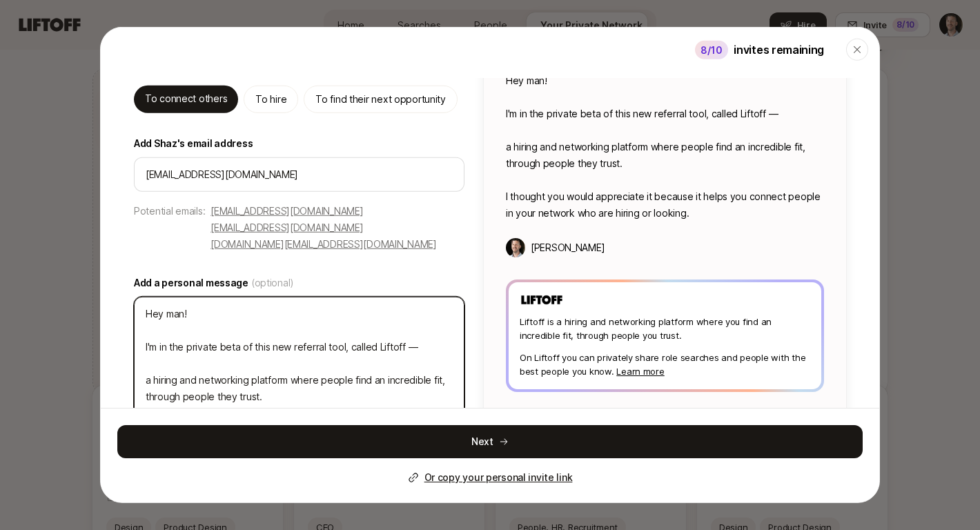 The image size is (980, 530). What do you see at coordinates (270, 100) in the screenshot?
I see `p: To hire` at bounding box center [270, 100].